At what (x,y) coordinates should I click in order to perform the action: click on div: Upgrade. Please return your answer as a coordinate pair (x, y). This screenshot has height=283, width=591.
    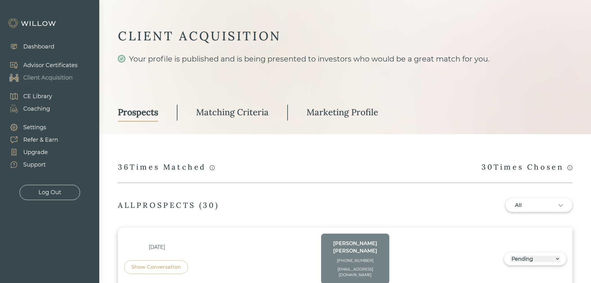
    Looking at the image, I should click on (35, 152).